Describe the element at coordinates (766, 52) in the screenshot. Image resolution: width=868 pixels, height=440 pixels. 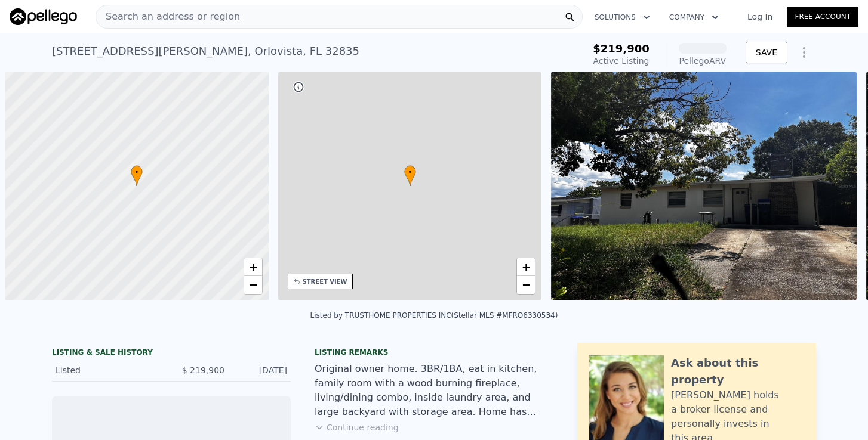
I see `button: SAVE` at that location.